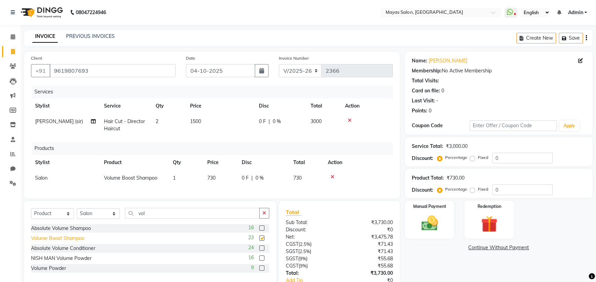 This screenshot has width=596, height=282. Describe the element at coordinates (251, 247) in the screenshot. I see `span: 24` at that location.